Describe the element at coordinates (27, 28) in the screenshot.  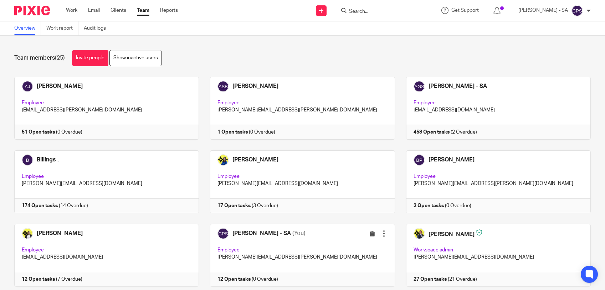
I see `a: Overview` at that location.